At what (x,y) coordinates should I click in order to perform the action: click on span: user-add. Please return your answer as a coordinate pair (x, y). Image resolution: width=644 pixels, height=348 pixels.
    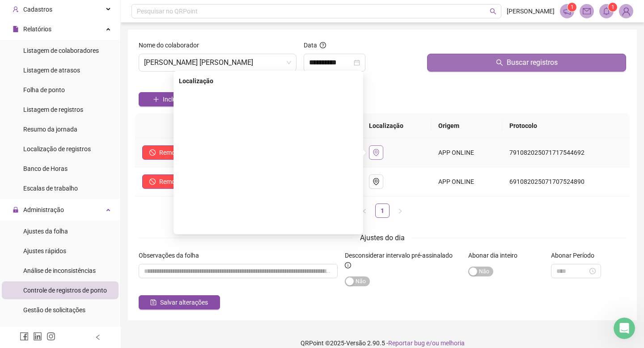
    Looking at the image, I should click on (16, 9).